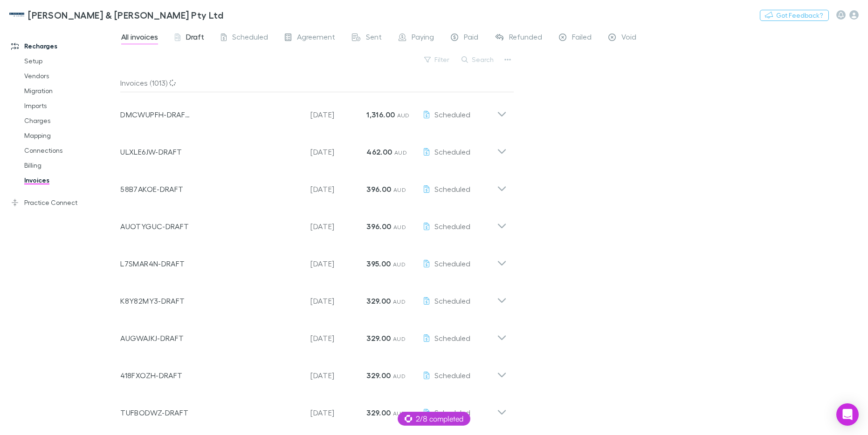 This screenshot has height=435, width=868. What do you see at coordinates (155, 114) in the screenshot?
I see `p: DMCWUPFH-DRAFT` at bounding box center [155, 114].